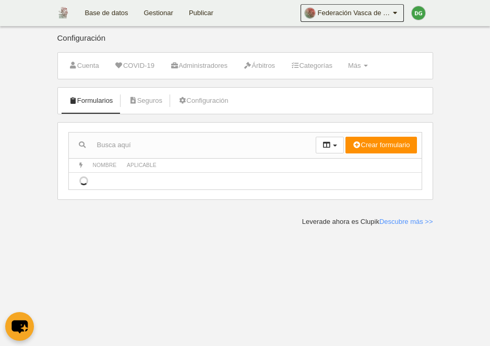 This screenshot has height=346, width=490. Describe the element at coordinates (310, 13) in the screenshot. I see `img: Oa2hBJ8rYK13.30x30.jpg` at that location.